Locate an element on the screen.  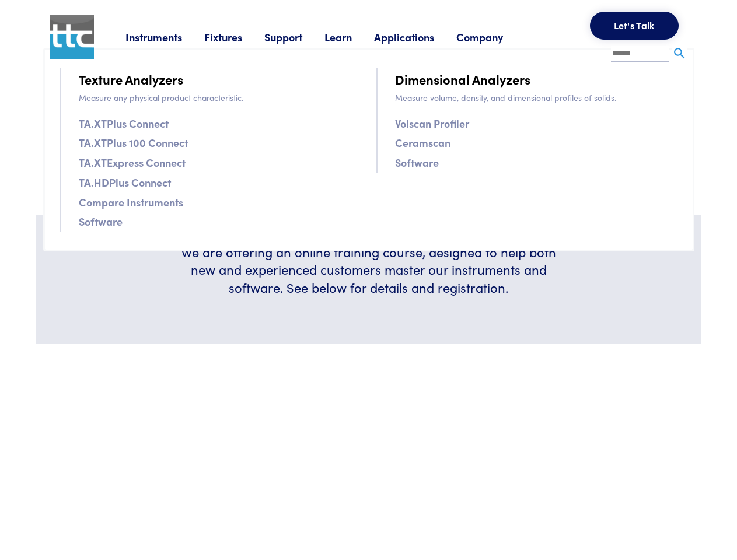
a: Fixtures is located at coordinates (234, 37).